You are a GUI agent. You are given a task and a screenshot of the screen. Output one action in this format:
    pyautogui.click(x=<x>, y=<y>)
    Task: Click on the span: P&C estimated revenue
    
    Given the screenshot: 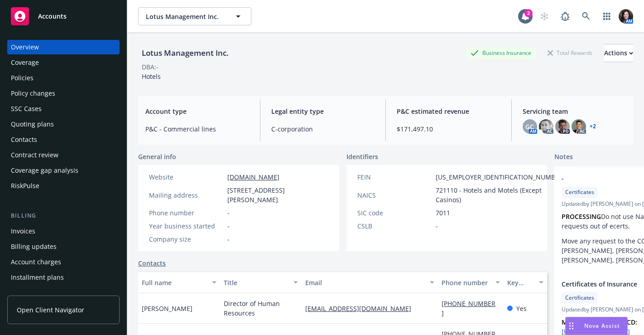 What is the action you would take?
    pyautogui.click(x=448, y=111)
    